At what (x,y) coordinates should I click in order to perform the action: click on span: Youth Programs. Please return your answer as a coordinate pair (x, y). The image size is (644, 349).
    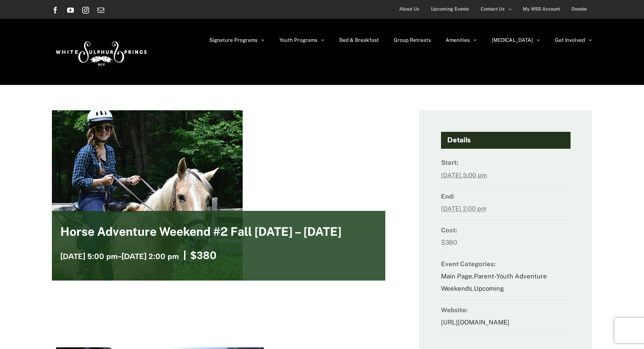
    Looking at the image, I should click on (298, 40).